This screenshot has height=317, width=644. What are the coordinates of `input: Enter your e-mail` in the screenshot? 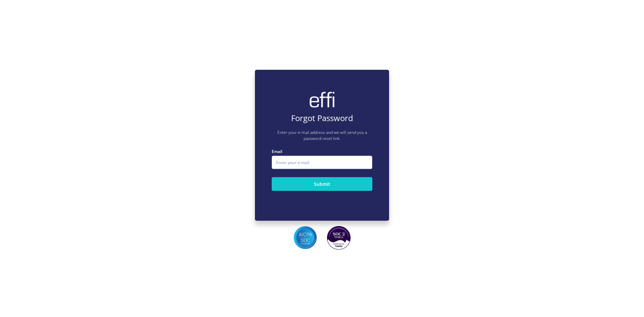 It's located at (322, 162).